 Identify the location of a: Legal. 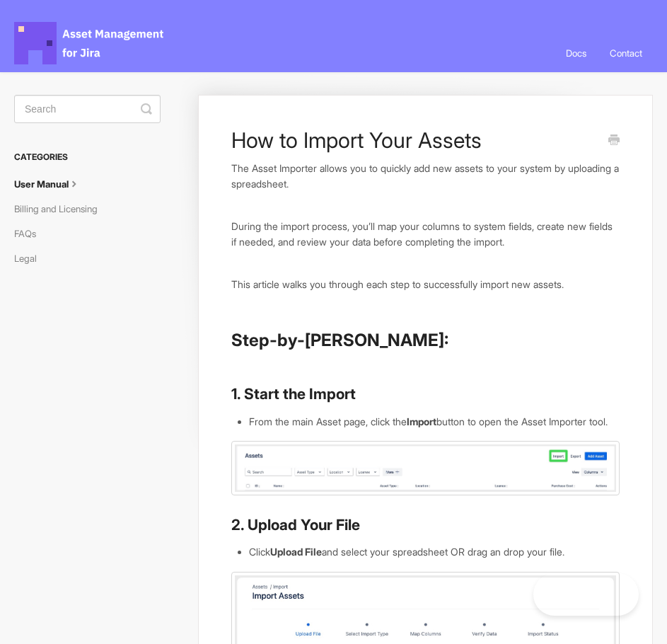
(30, 258).